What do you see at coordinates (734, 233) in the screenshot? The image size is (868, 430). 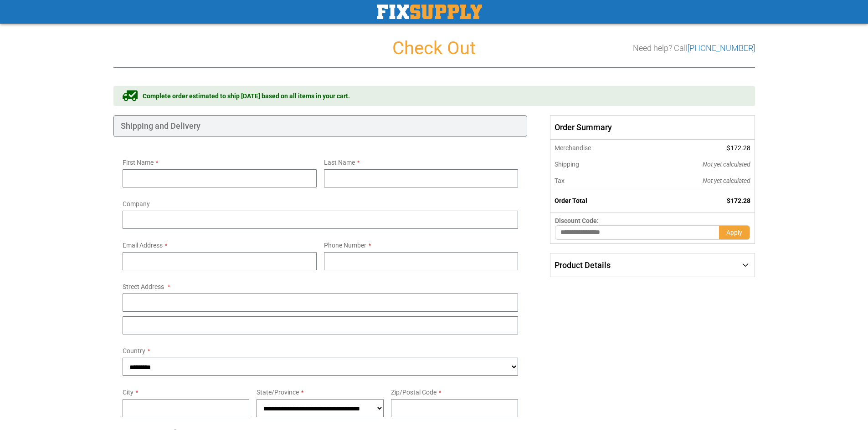 I see `span: Apply` at bounding box center [734, 233].